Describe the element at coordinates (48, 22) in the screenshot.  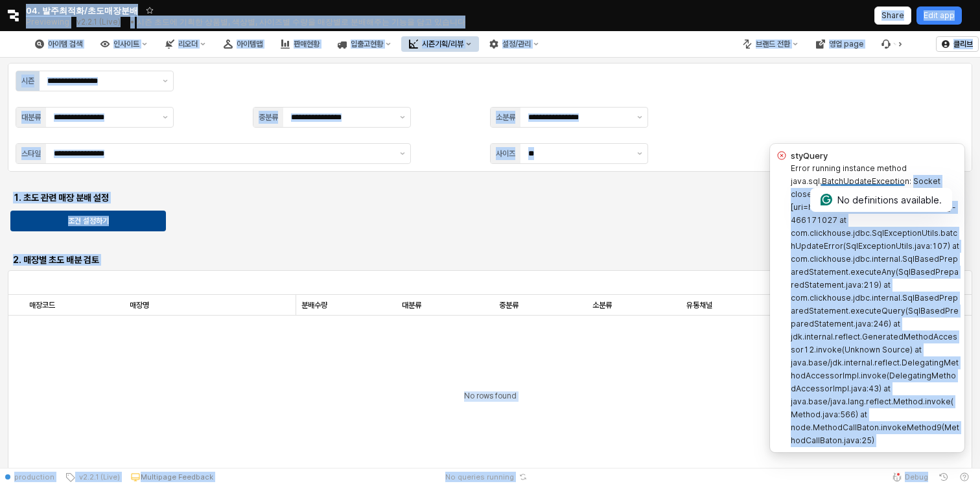
I see `span: Previewing` at that location.